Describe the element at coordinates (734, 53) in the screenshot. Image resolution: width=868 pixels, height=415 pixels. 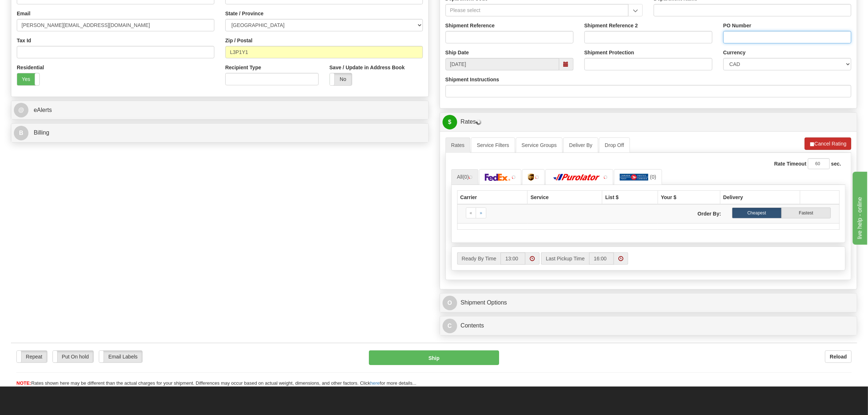
I see `label: Currency` at that location.